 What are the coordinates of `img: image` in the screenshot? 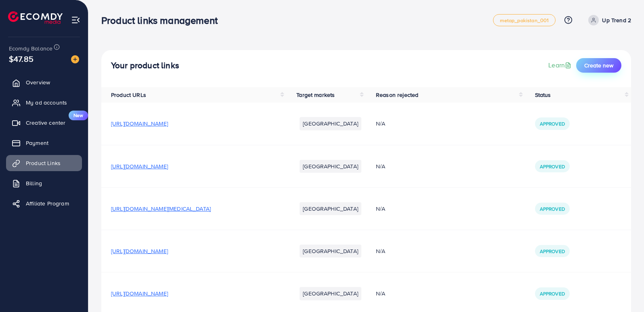 It's located at (75, 59).